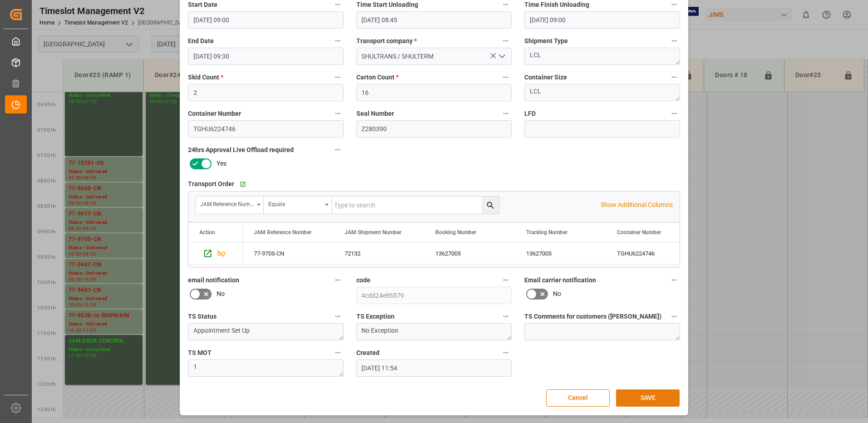  Describe the element at coordinates (201, 41) in the screenshot. I see `span: End Date` at that location.